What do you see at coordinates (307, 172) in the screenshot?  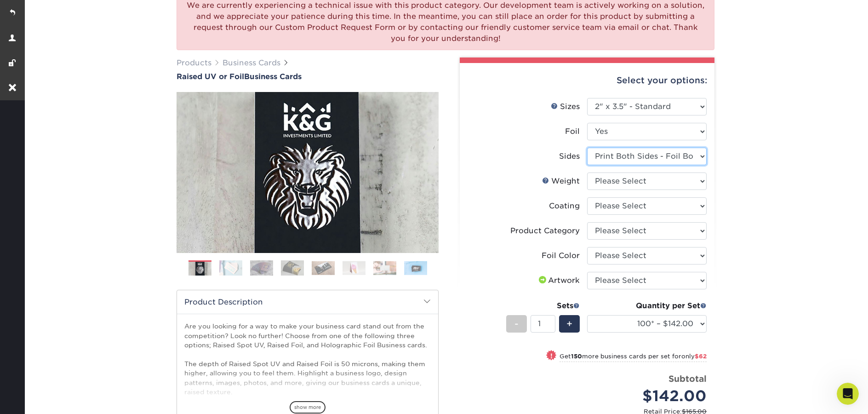 I see `img: Raised UV or Foil 01` at bounding box center [307, 172].